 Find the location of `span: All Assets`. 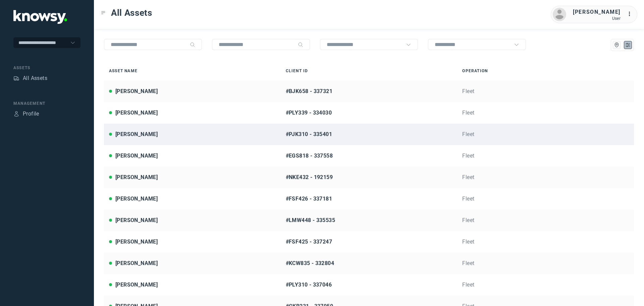

span: All Assets is located at coordinates (131, 13).